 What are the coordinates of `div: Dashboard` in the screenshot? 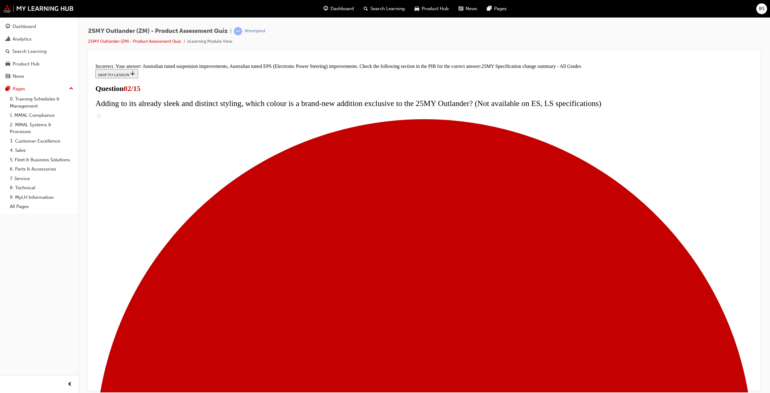 It's located at (24, 26).